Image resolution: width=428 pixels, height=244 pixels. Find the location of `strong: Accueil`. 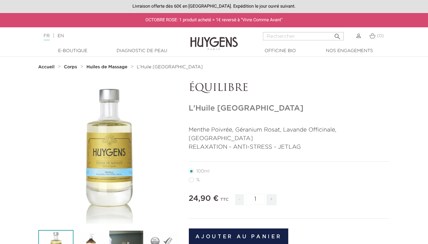

strong: Accueil is located at coordinates (47, 67).